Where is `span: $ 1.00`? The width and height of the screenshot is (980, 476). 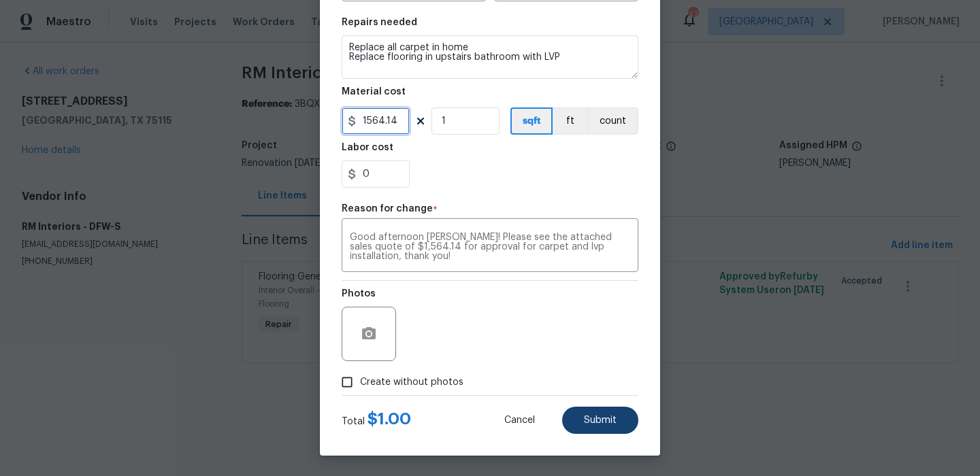 span: $ 1.00 is located at coordinates (389, 419).